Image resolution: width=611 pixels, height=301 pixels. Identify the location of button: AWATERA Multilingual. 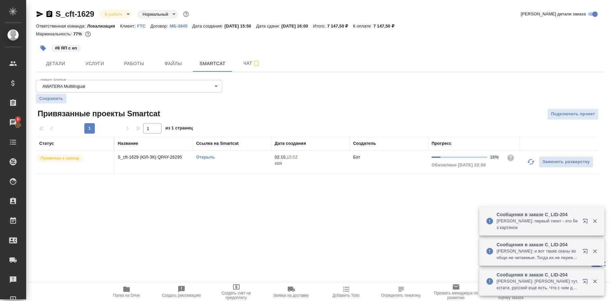
(64, 86).